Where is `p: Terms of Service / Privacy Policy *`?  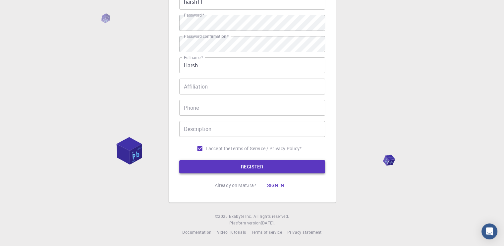
p: Terms of Service / Privacy Policy * is located at coordinates (266, 148).